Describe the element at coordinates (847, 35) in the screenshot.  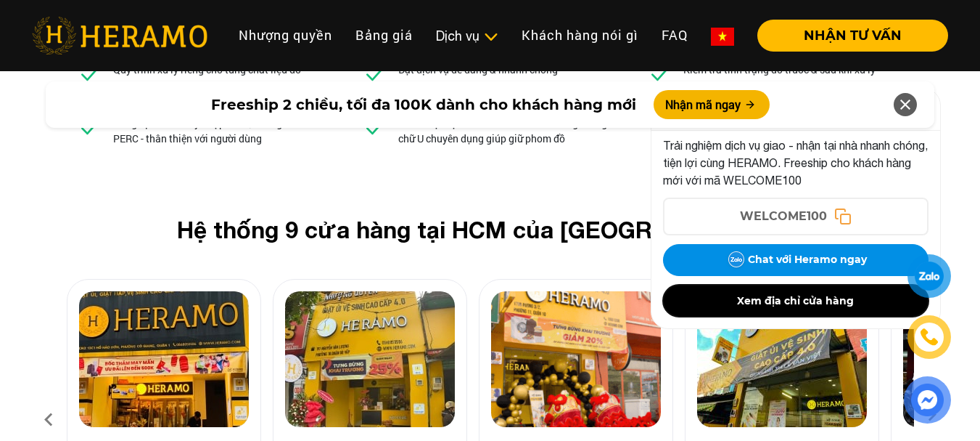
I see `a: NHẬN TƯ VẤN` at that location.